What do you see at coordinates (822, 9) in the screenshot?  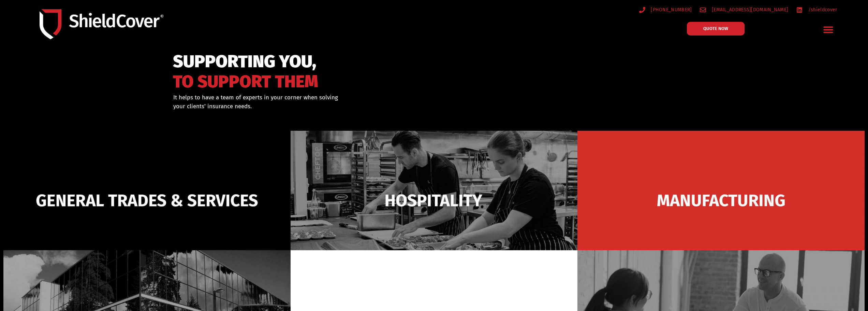 I see `span: /shieldcover` at bounding box center [822, 9].